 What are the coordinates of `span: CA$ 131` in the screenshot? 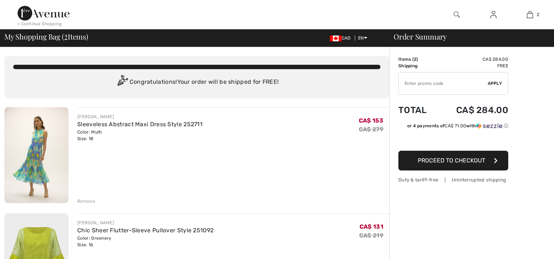 It's located at (371, 227).